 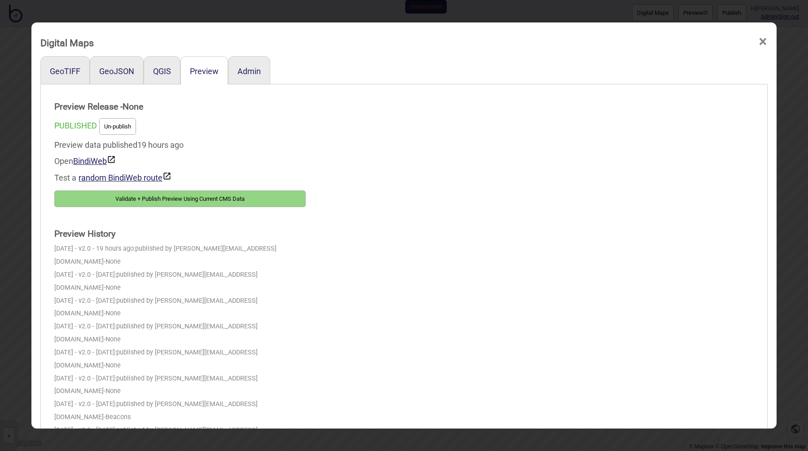 What do you see at coordinates (180, 198) in the screenshot?
I see `button: Validate + Publish Preview Using Current CMS Data` at bounding box center [180, 198].